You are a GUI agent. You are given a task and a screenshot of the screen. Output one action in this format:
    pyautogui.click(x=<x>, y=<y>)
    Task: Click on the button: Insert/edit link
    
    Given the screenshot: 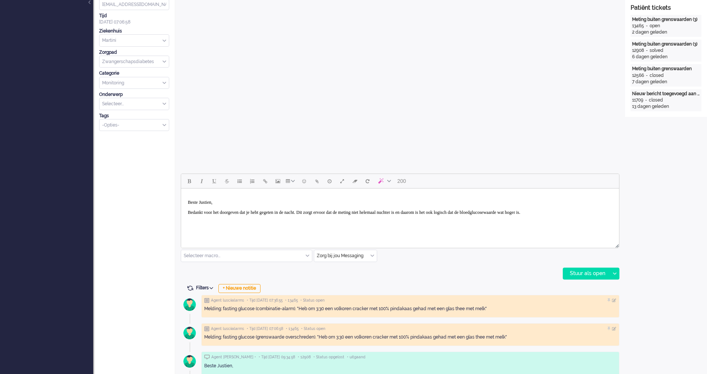 What is the action you would take?
    pyautogui.click(x=265, y=181)
    